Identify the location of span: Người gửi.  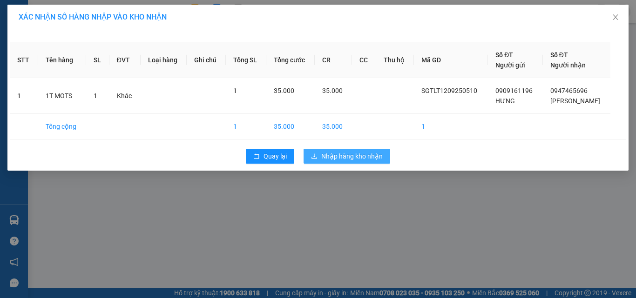
(510, 65).